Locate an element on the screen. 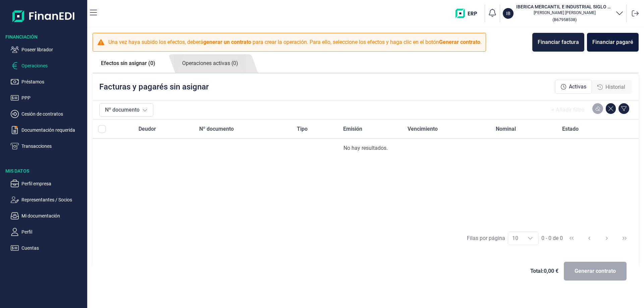  button: Poseer librador is located at coordinates (48, 50).